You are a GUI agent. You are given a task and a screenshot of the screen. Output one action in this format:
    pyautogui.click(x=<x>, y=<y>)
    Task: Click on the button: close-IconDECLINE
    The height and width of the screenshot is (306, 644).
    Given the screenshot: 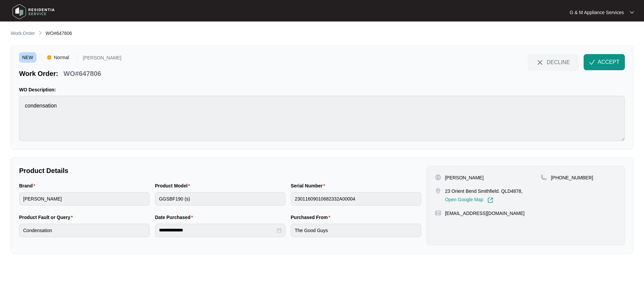 What is the action you would take?
    pyautogui.click(x=553, y=62)
    